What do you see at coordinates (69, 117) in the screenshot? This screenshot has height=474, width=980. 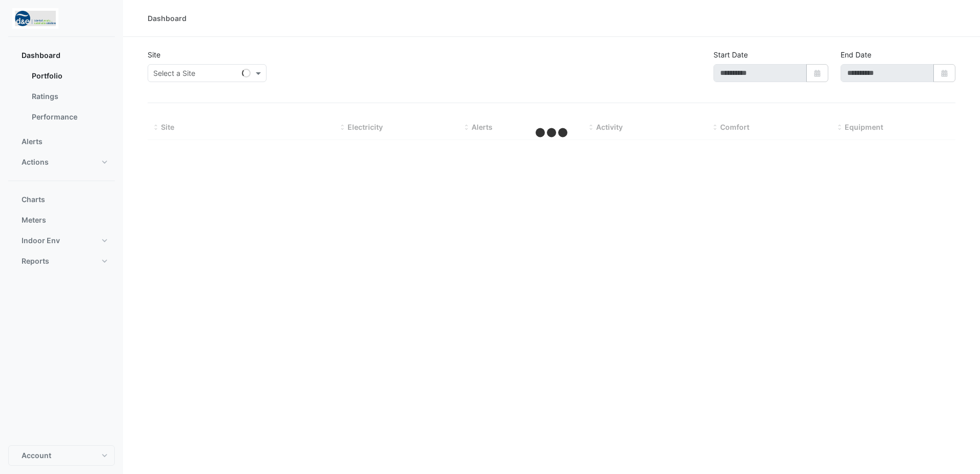 I see `a: Performance` at bounding box center [69, 117].